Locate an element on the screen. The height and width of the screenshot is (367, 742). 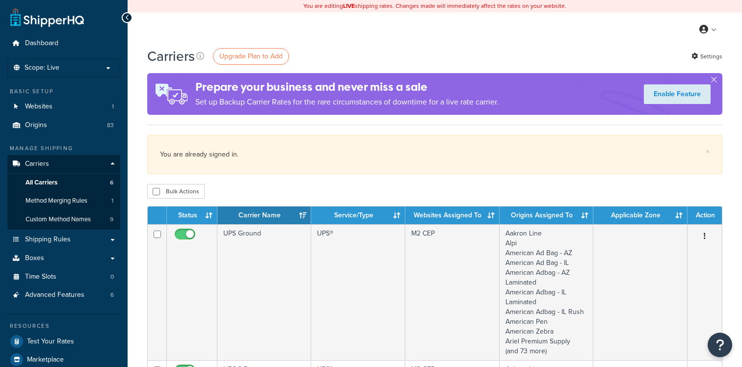
h1: Carriers is located at coordinates (171, 56).